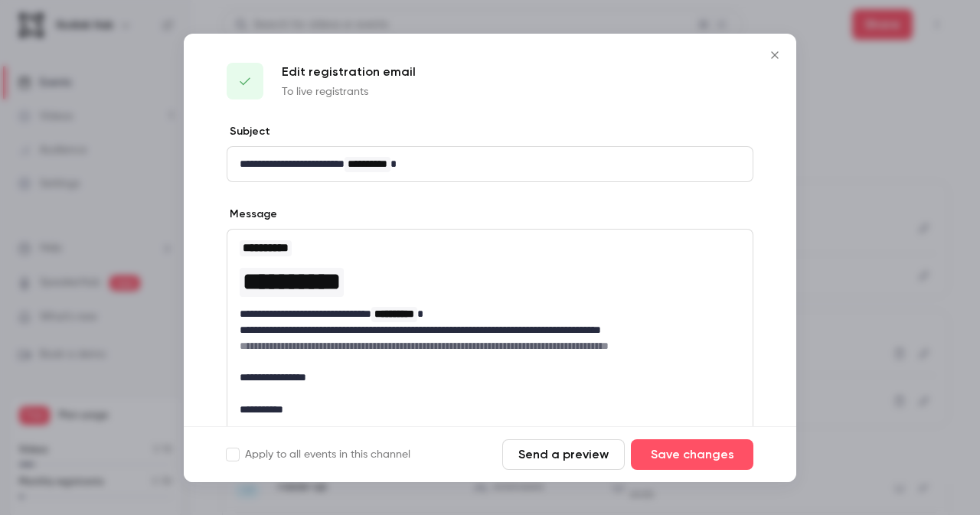 The image size is (980, 515). What do you see at coordinates (319, 454) in the screenshot?
I see `label: Apply to all events in this channel` at bounding box center [319, 454].